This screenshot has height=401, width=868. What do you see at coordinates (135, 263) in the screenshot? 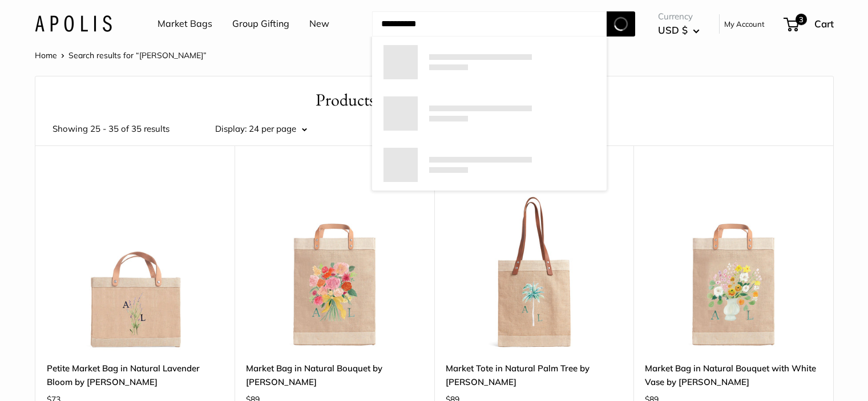
I see `img: Petite Market Bag in Natural Lavender Bloom by Amy Logsdon` at bounding box center [135, 263].